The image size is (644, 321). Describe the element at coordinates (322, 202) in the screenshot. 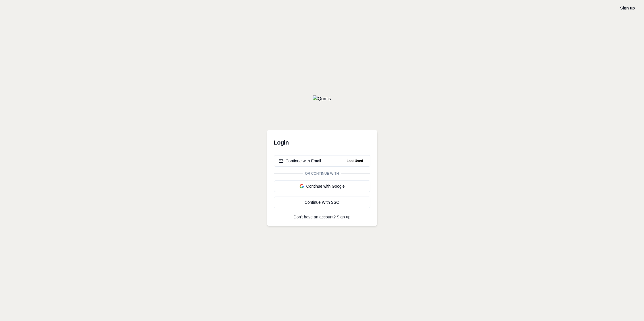

I see `a: Continue With SSO` at that location.